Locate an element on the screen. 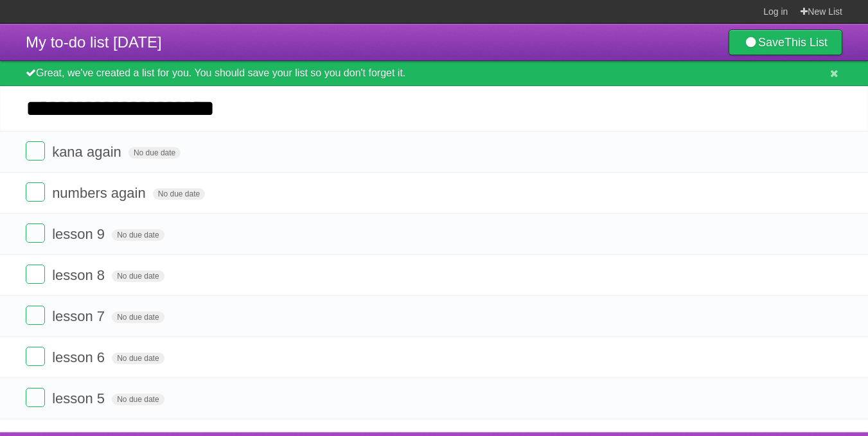 The height and width of the screenshot is (436, 868). b: This List is located at coordinates (806, 42).